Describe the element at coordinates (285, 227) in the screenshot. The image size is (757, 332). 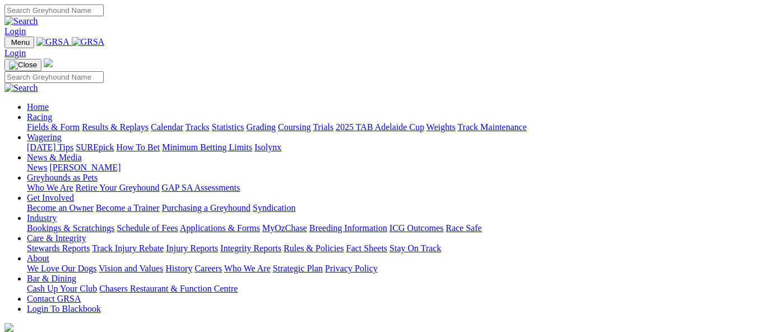
I see `a: MyOzChase` at that location.